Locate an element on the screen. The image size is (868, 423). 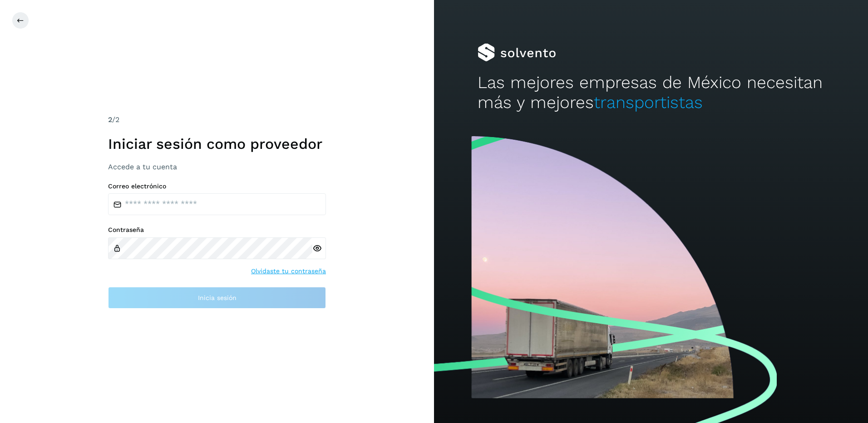
span: transportistas is located at coordinates (649, 102).